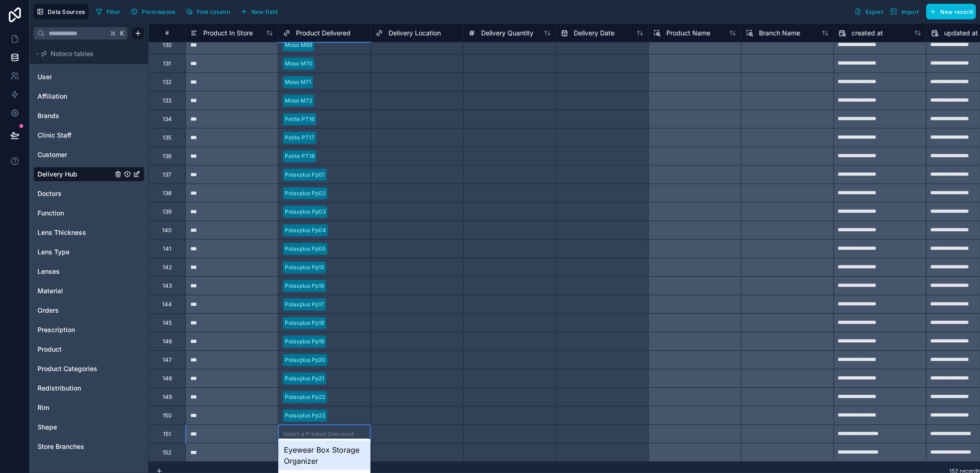 The height and width of the screenshot is (473, 980). Describe the element at coordinates (57, 174) in the screenshot. I see `span: Delivery Hub` at that location.